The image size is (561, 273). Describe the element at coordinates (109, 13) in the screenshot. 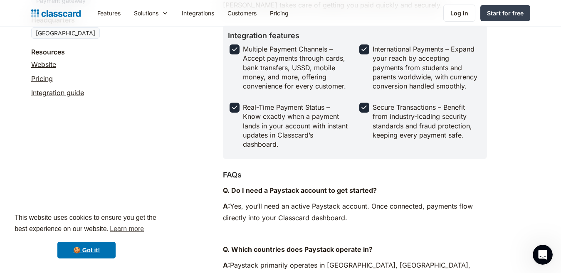

I see `a: Features` at that location.